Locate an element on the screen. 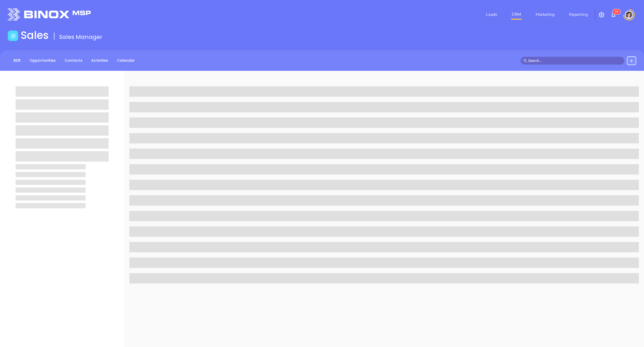 The image size is (644, 347). a: Calendar is located at coordinates (126, 60).